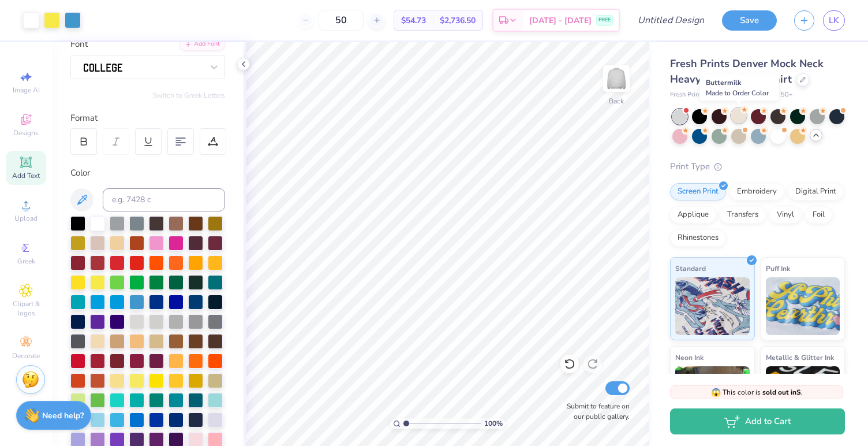 This screenshot has width=868, height=446. I want to click on span: Upload, so click(26, 218).